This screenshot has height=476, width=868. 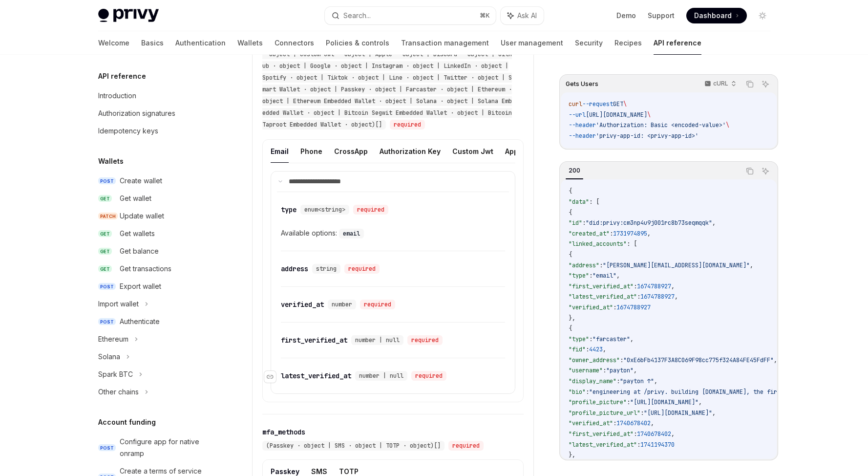 I want to click on div: address, so click(x=294, y=268).